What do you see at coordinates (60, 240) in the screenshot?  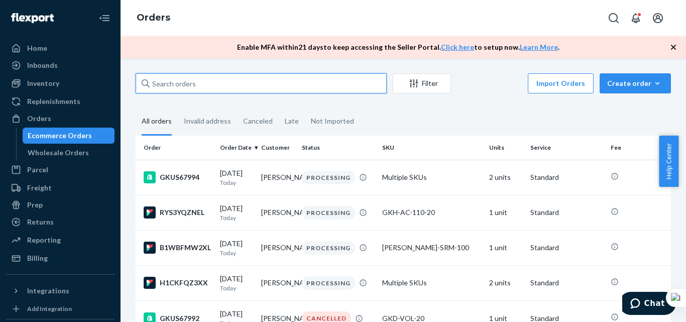 I see `a: Reporting` at bounding box center [60, 240].